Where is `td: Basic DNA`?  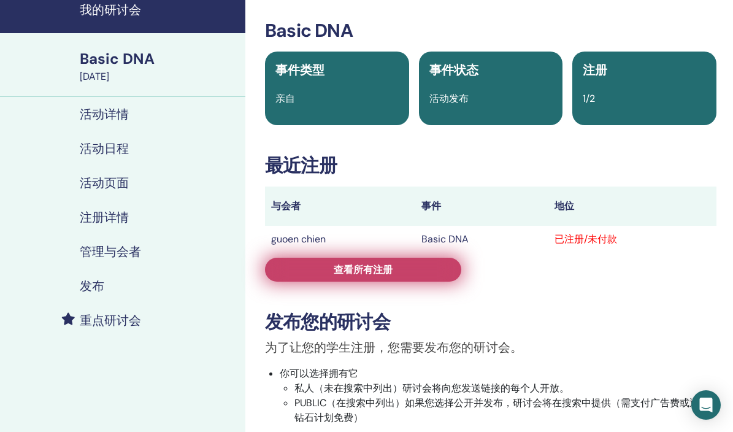 td: Basic DNA is located at coordinates (482, 239).